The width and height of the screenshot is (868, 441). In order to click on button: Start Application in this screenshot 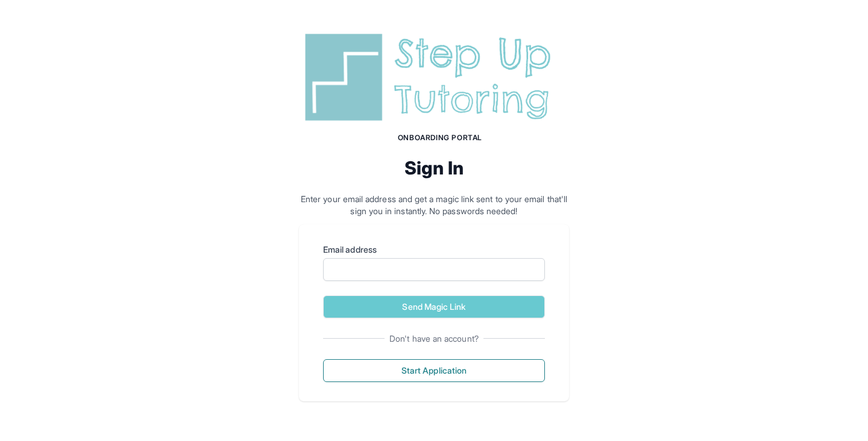, I will do `click(434, 370)`.